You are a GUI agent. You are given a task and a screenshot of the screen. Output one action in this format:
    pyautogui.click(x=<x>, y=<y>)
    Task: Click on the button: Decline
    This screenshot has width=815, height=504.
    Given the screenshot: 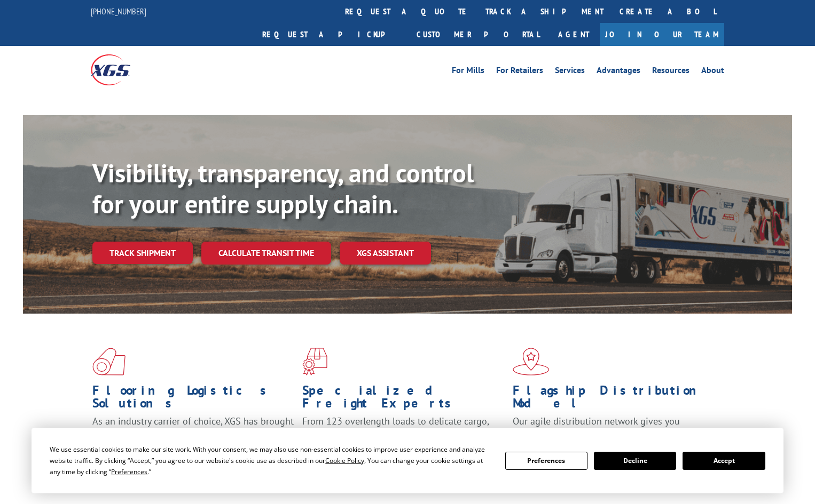 What is the action you would take?
    pyautogui.click(x=635, y=461)
    